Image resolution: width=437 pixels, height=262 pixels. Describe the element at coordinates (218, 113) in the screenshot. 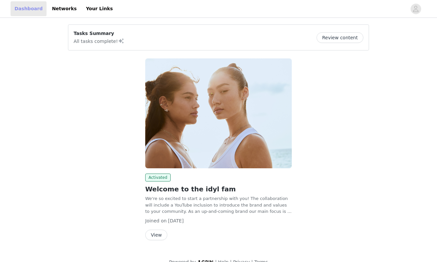

I see `img: idyl` at that location.